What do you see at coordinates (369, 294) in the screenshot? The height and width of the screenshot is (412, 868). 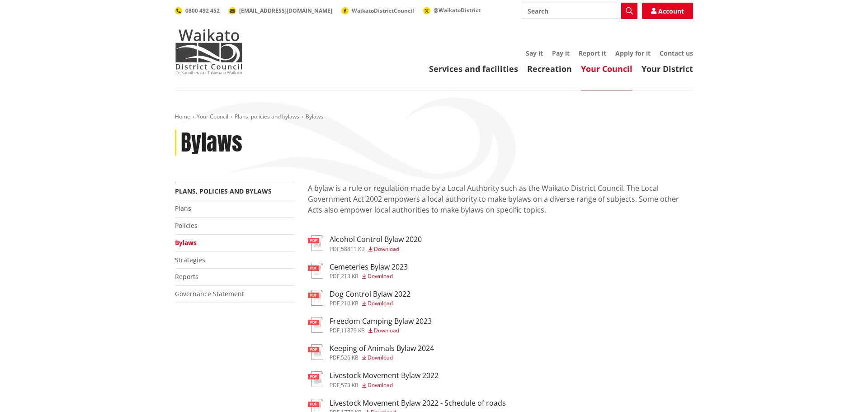 I see `h3: Dog Control Bylaw 2022` at bounding box center [369, 294].